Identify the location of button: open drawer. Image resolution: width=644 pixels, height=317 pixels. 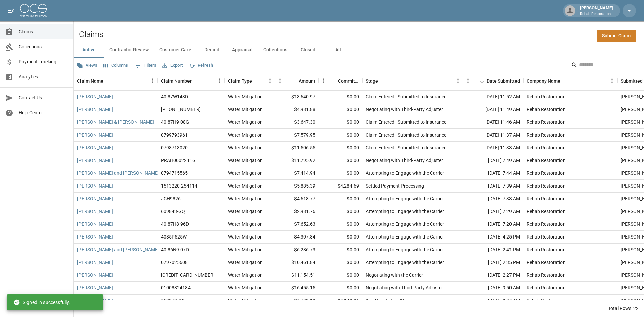
(11, 11).